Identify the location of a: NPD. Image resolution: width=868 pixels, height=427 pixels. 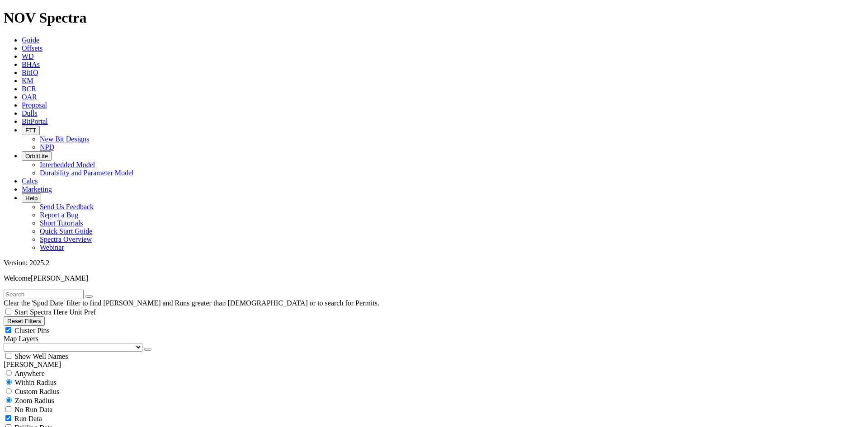
(47, 147).